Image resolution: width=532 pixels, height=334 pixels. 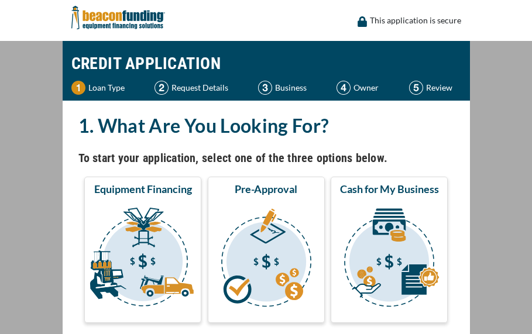 I want to click on p: Request Details, so click(x=200, y=88).